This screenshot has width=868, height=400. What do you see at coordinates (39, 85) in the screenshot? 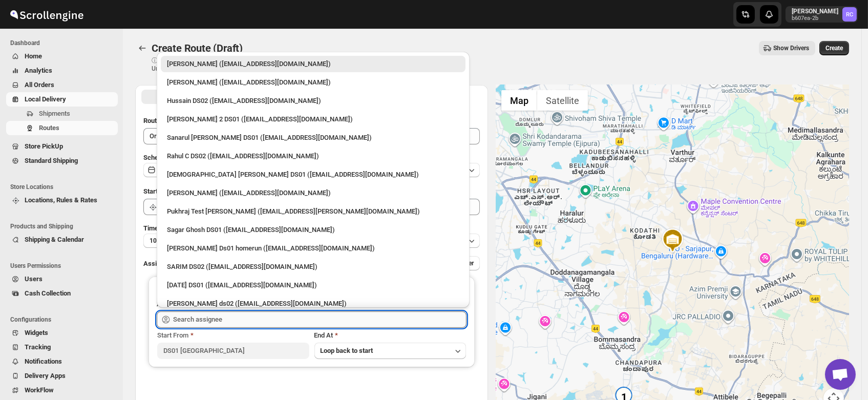
I see `span: All Orders` at bounding box center [39, 85].